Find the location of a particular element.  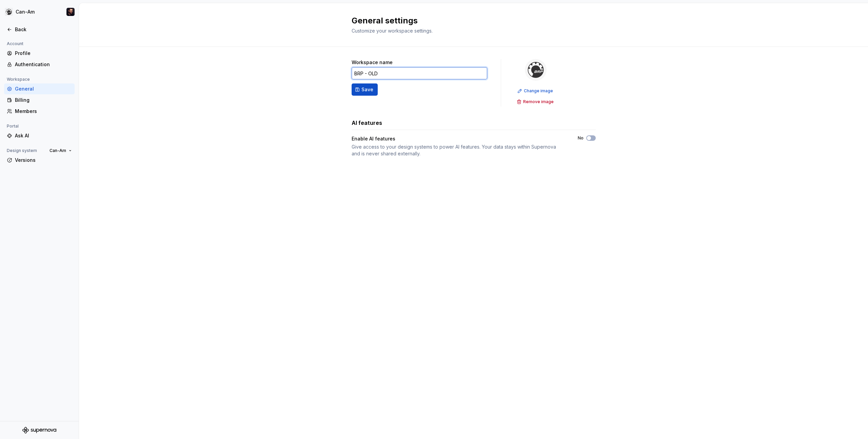

img: Jérémie Lévi is located at coordinates (70, 12).